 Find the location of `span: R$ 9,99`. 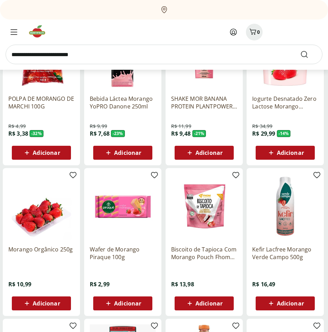

span: R$ 9,99 is located at coordinates (99, 126).